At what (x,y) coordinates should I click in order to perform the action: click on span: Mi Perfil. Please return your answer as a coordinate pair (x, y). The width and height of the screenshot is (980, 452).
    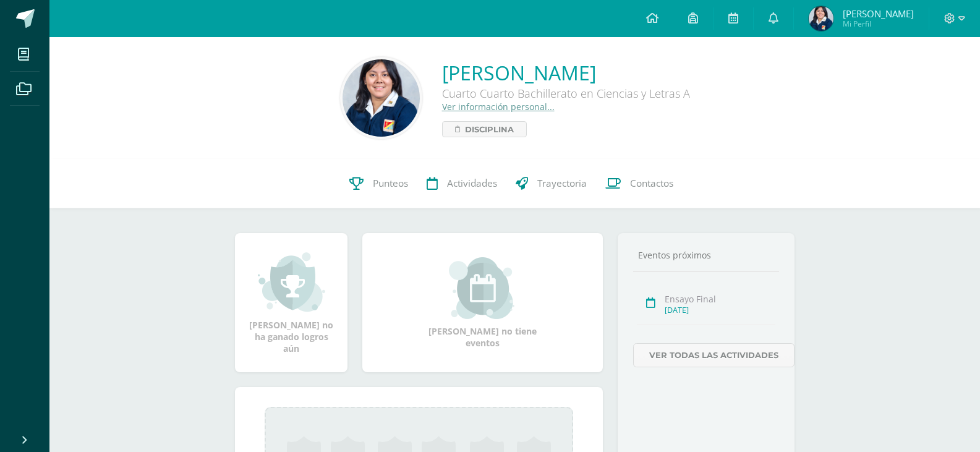
    Looking at the image, I should click on (878, 24).